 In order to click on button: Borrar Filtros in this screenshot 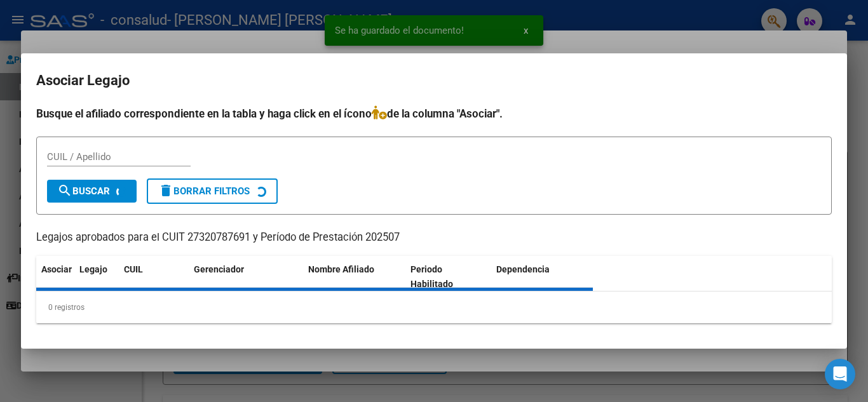, I will do `click(212, 192)`.